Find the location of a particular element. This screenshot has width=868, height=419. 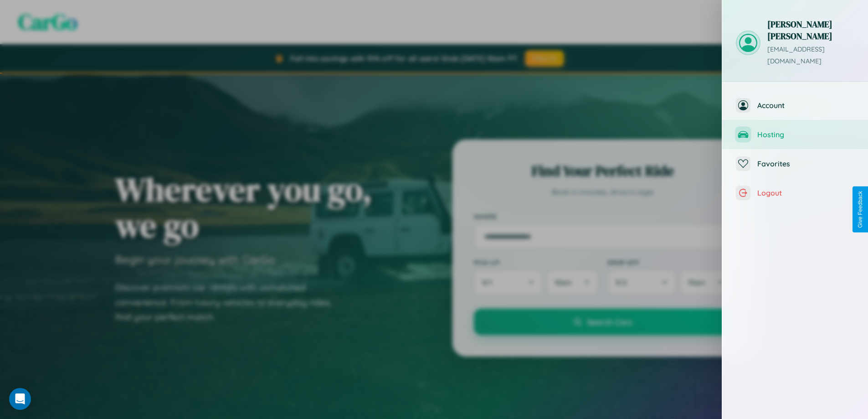

button: Logout is located at coordinates (795, 193).